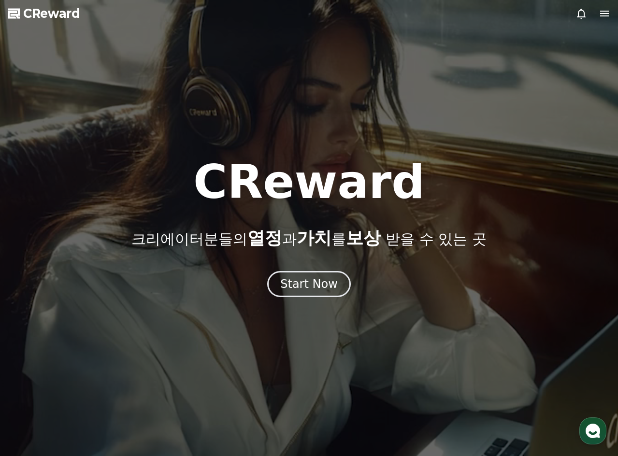 Image resolution: width=618 pixels, height=456 pixels. Describe the element at coordinates (314, 238) in the screenshot. I see `span: 가치` at that location.